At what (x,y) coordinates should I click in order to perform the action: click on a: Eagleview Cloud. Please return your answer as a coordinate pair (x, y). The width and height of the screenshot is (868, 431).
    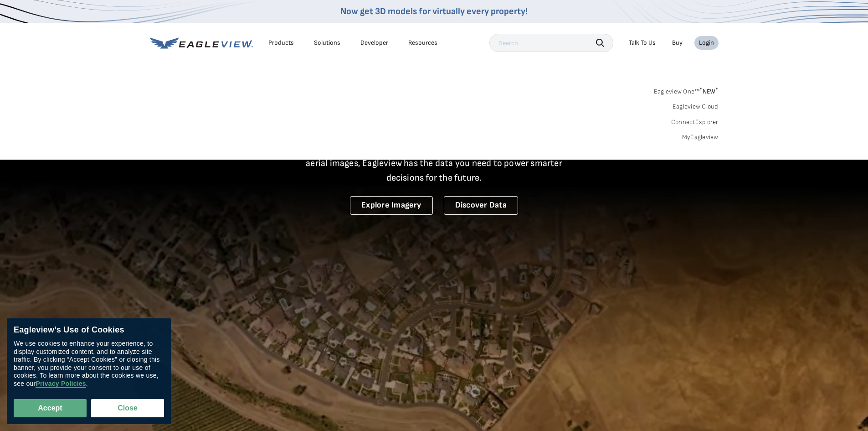
    Looking at the image, I should click on (696, 107).